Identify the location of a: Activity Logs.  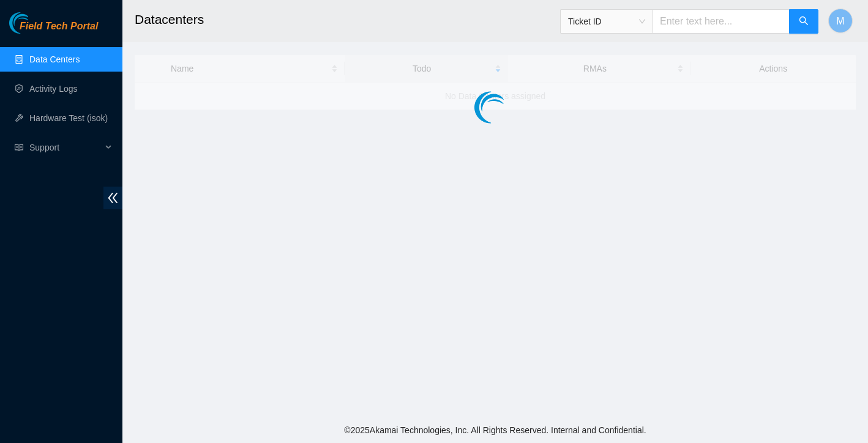
(53, 89).